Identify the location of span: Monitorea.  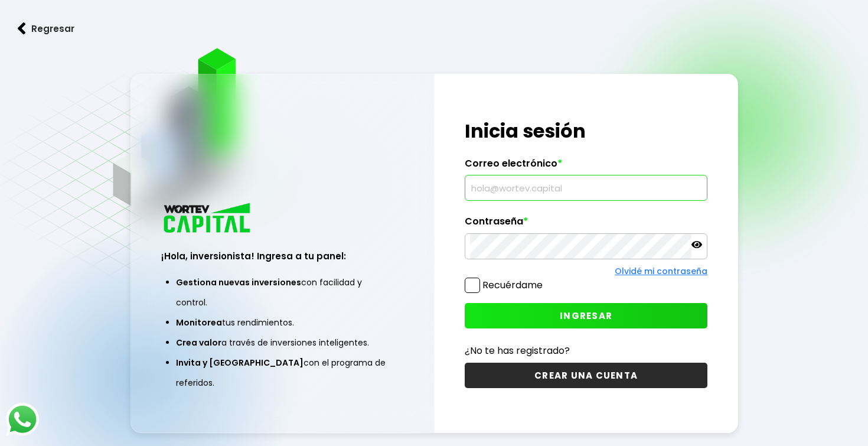
(199, 323).